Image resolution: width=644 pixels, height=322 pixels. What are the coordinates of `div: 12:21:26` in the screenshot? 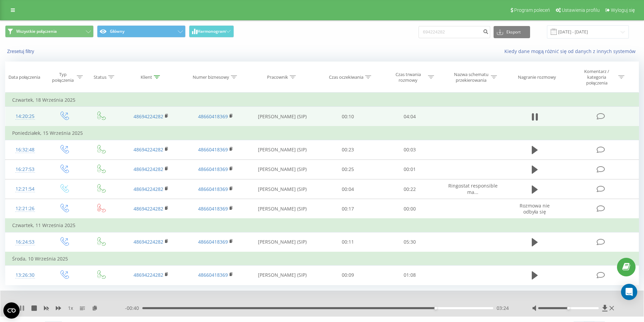 It's located at (25, 209).